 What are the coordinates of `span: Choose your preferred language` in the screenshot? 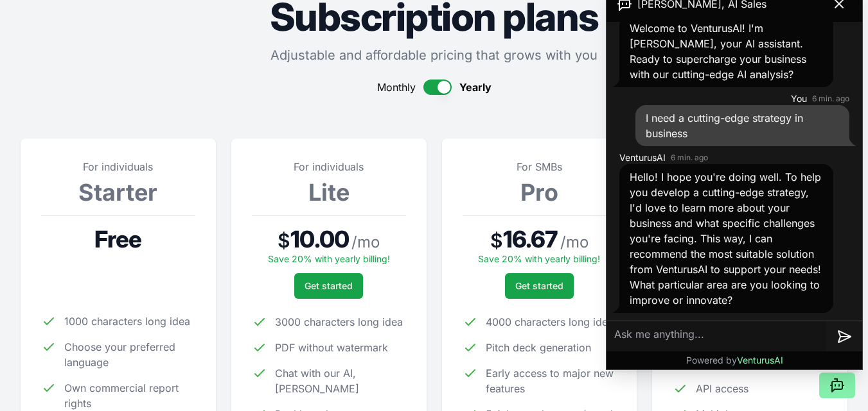 It's located at (129, 355).